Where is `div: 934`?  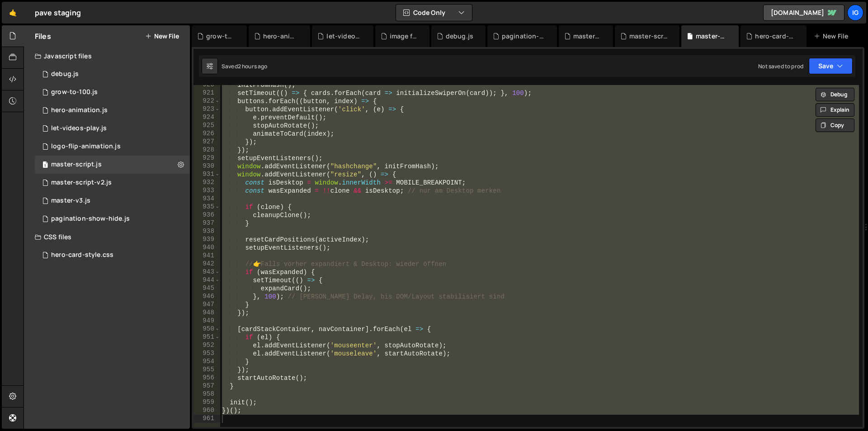 div: 934 is located at coordinates (207, 199).